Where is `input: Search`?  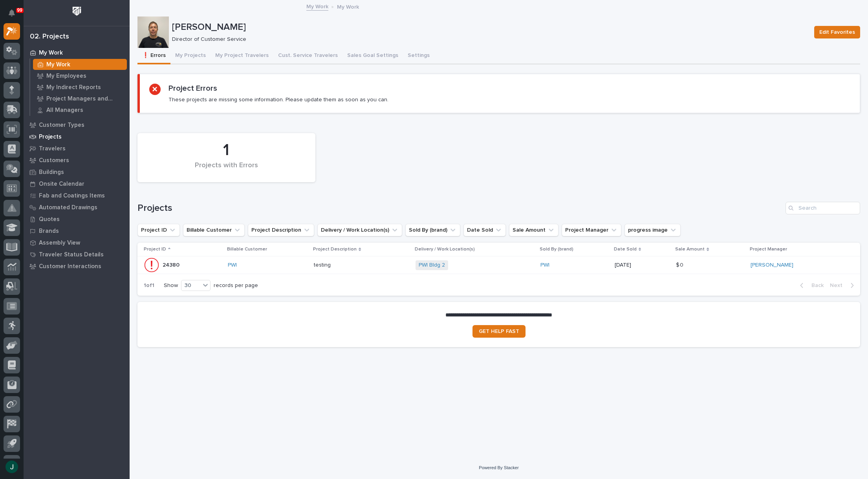 input: Search is located at coordinates (823, 208).